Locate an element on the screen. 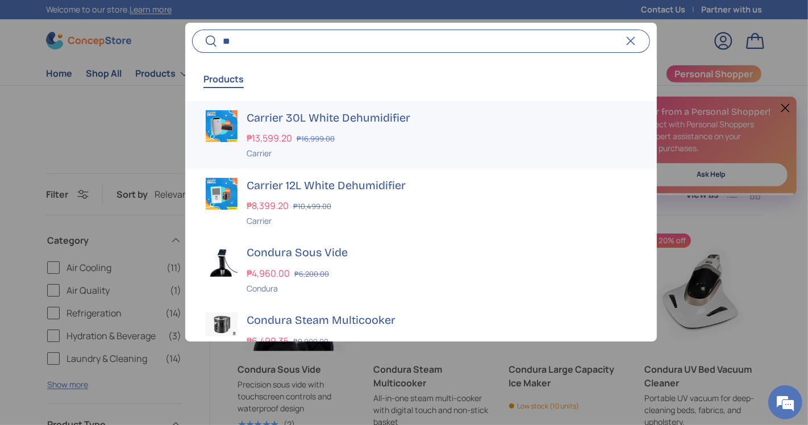 The image size is (808, 425). button: Products is located at coordinates (223, 79).